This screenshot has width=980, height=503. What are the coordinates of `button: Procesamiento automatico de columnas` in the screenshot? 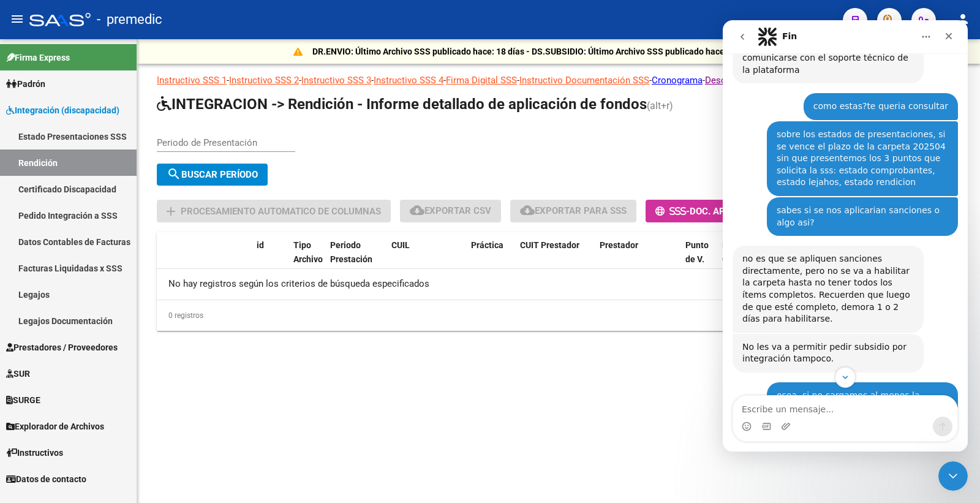 It's located at (274, 211).